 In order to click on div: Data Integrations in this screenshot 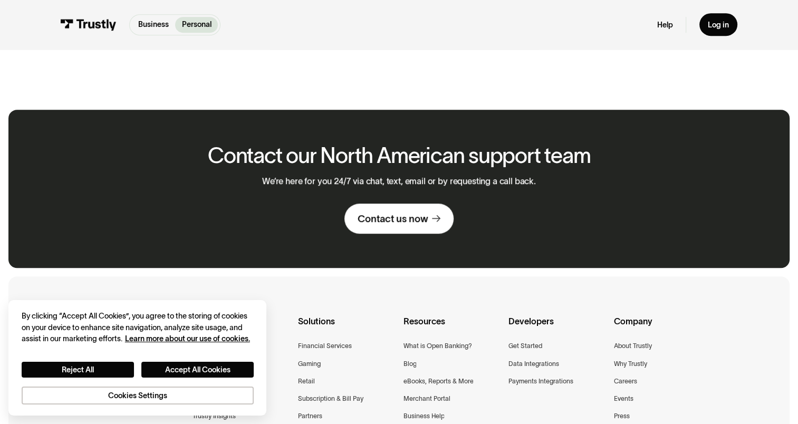, I will do `click(534, 364)`.